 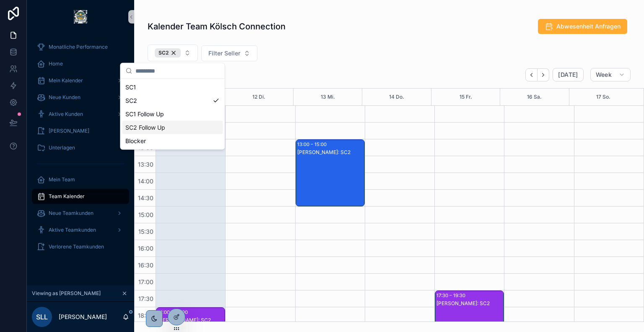 I want to click on span: Week, so click(x=604, y=75).